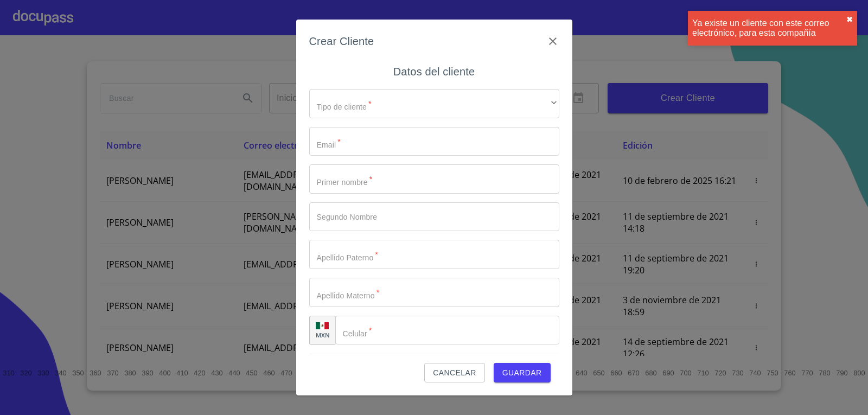 The width and height of the screenshot is (868, 415). I want to click on div: Ya existe un cliente con este correo electrónico, para esta compañía, so click(769, 28).